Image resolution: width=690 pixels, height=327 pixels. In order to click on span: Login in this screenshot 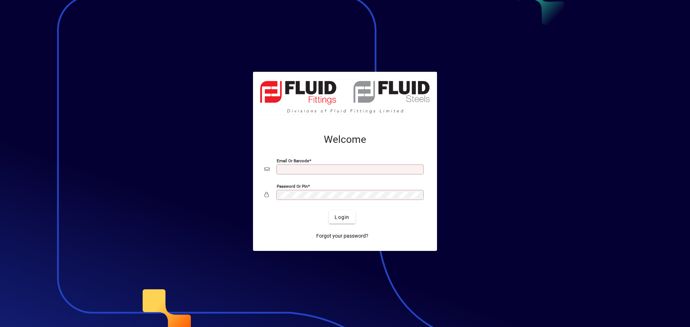, I will do `click(342, 217)`.